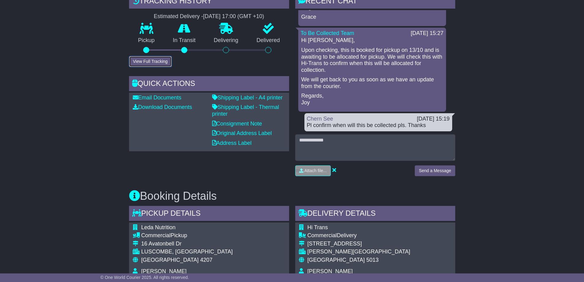 The image size is (584, 282). What do you see at coordinates (162, 107) in the screenshot?
I see `a: Download Documents` at bounding box center [162, 107].